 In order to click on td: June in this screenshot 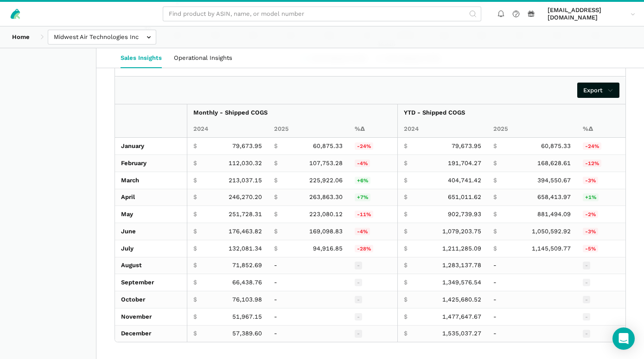, I will do `click(150, 231)`.